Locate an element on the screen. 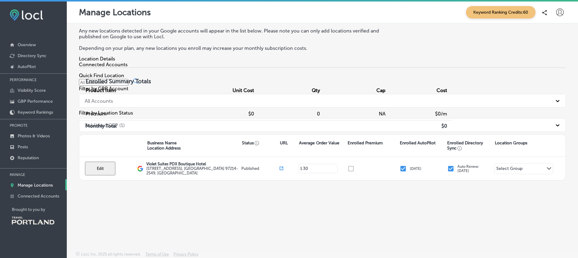  p: Reputation is located at coordinates (28, 157).